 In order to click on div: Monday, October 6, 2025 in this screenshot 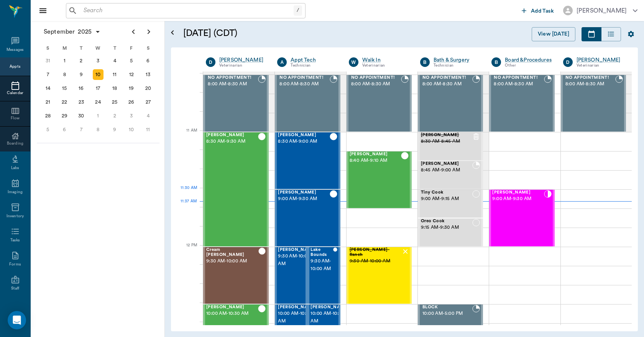, I will do `click(64, 130)`.